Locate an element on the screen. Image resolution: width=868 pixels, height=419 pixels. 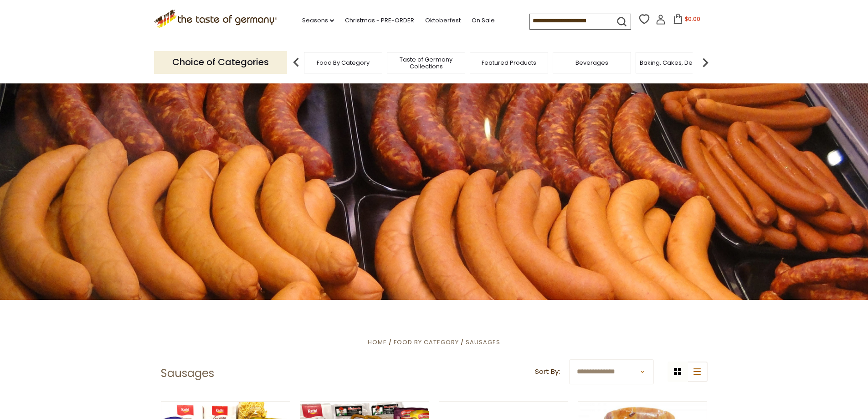
span: Featured Products is located at coordinates (509, 63).